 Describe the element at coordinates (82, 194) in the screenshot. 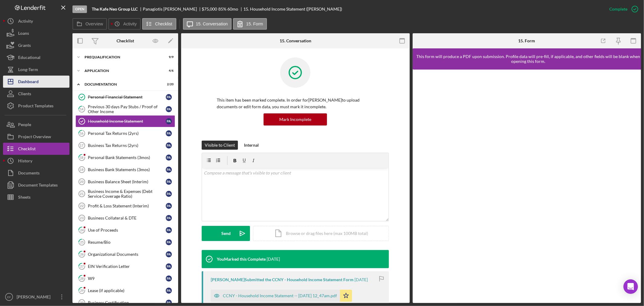

I see `tspan: 21` at that location.